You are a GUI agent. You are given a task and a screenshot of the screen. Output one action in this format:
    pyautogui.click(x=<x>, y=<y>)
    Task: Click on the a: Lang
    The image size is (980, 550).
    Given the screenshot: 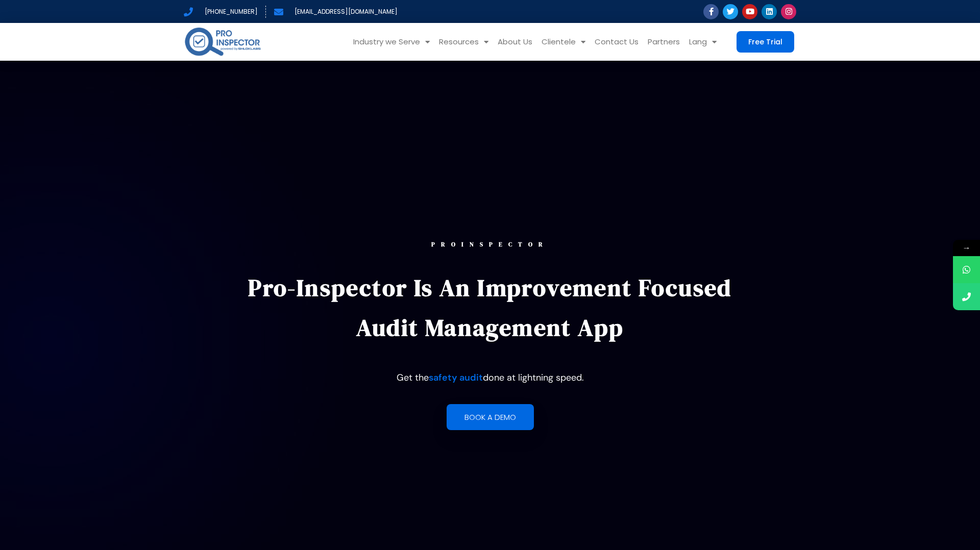 What is the action you would take?
    pyautogui.click(x=703, y=42)
    